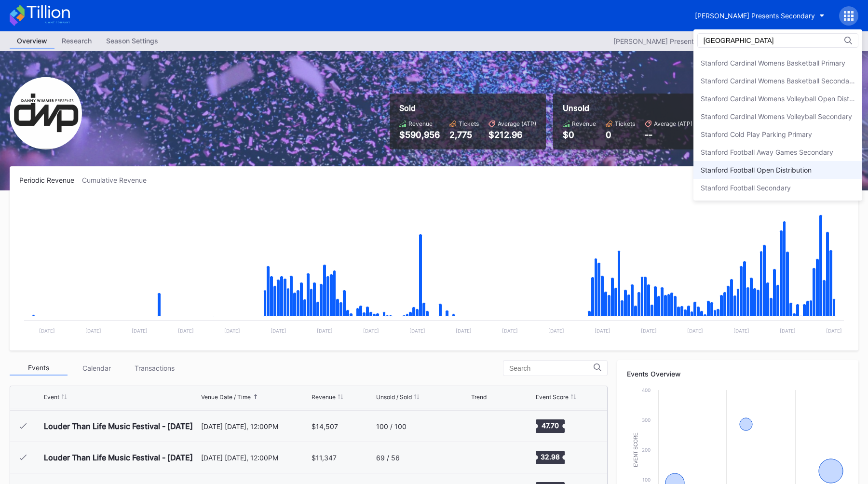 Image resolution: width=868 pixels, height=484 pixels. I want to click on div: Stanford Cardinal Womens Basketball Secondary, so click(778, 80).